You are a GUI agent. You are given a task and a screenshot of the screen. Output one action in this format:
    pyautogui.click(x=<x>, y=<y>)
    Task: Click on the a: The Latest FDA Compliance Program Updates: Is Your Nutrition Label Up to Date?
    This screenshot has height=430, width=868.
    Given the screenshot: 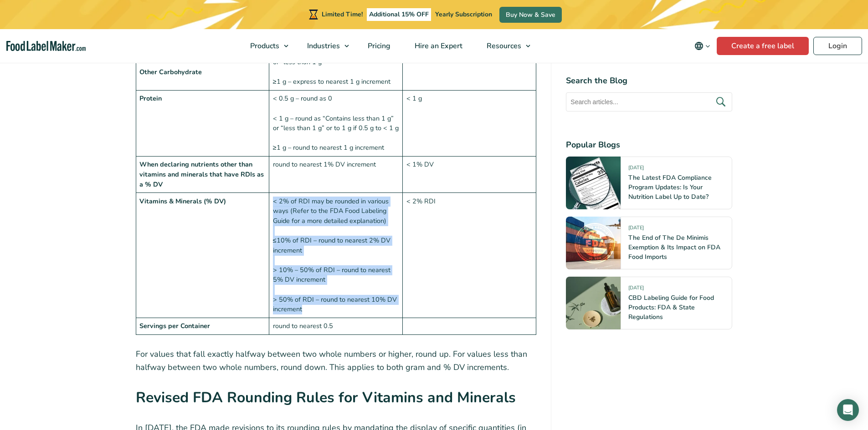 What is the action you would take?
    pyautogui.click(x=670, y=187)
    